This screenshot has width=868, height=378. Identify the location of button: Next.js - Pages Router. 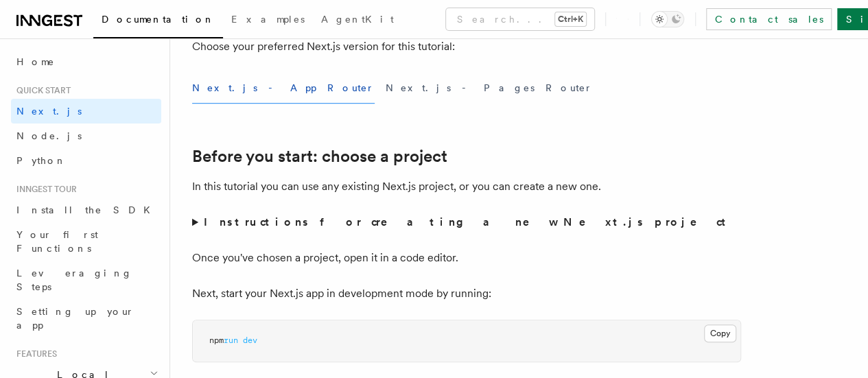
(489, 88).